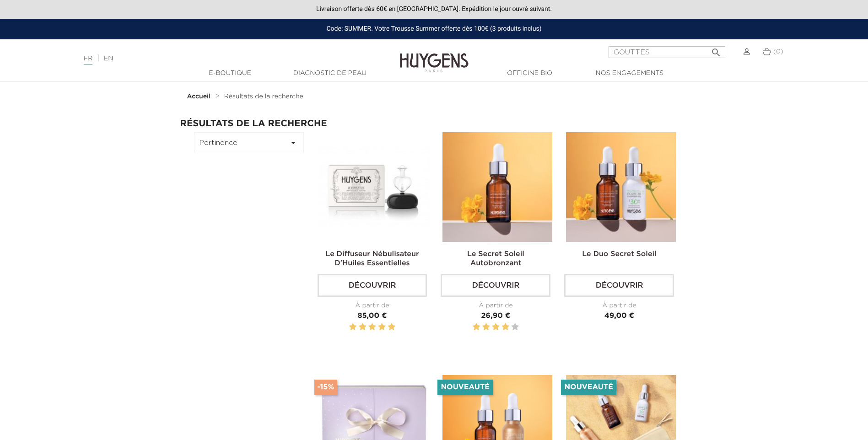 This screenshot has height=440, width=868. Describe the element at coordinates (249, 143) in the screenshot. I see `button: Pertinence` at that location.